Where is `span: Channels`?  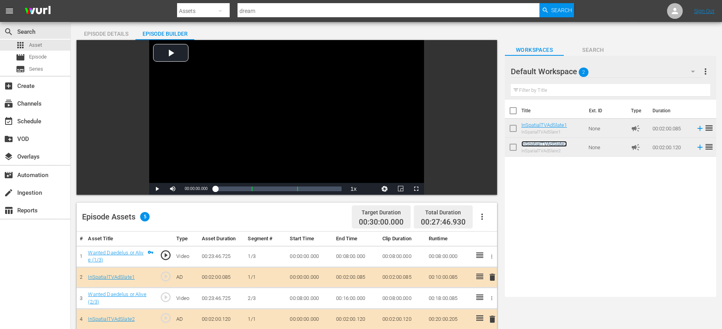
span: Channels is located at coordinates (9, 104).